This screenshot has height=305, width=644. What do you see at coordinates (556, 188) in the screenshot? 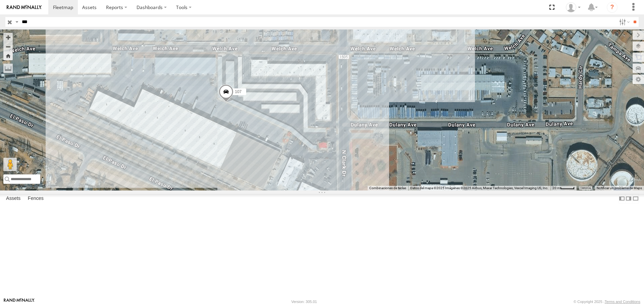
I see `span: 20 m` at bounding box center [556, 188].